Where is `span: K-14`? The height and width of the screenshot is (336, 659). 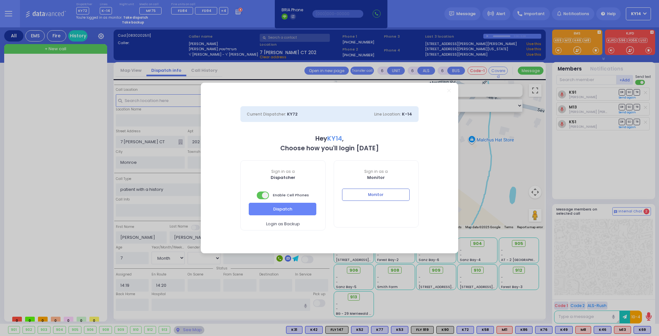
span: K-14 is located at coordinates (407, 114).